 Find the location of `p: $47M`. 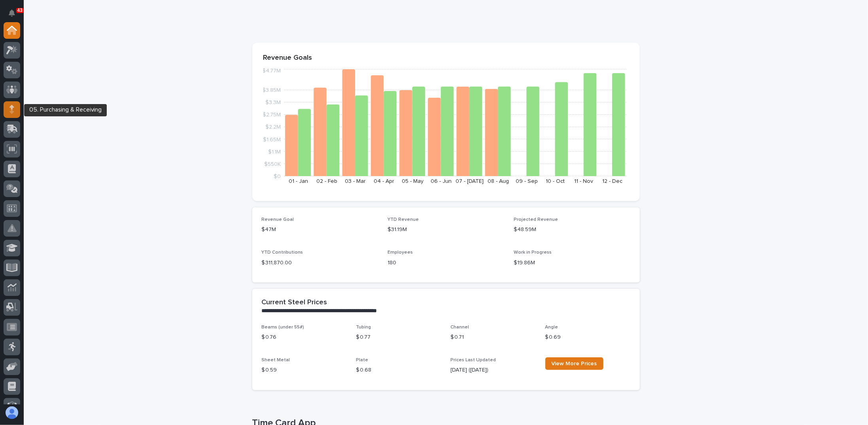

p: $47M is located at coordinates (320, 229).